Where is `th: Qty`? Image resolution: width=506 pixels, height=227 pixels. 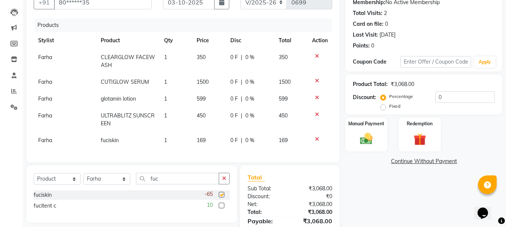
th: Qty is located at coordinates (176, 40).